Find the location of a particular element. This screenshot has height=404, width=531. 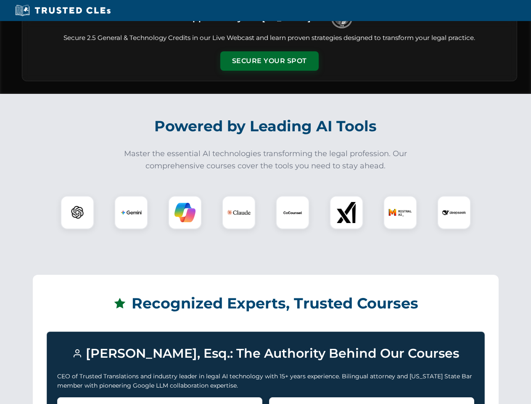

h2: Recognized Experts, Trusted Courses is located at coordinates (266, 303).